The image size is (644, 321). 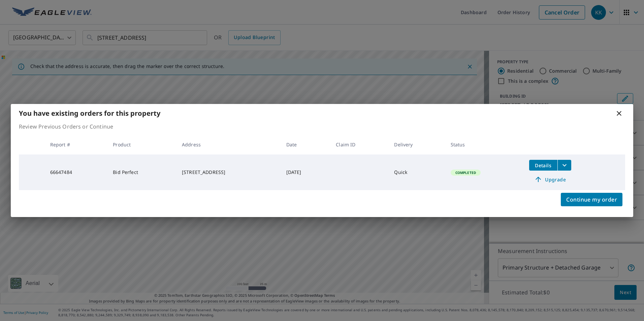 What do you see at coordinates (142, 145) in the screenshot?
I see `th: Product` at bounding box center [142, 145].